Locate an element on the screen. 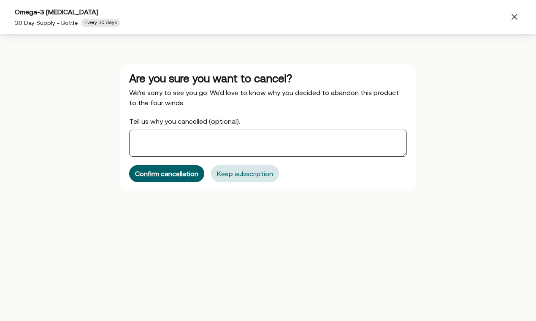  span: 30 Day Supply - Bottle is located at coordinates (46, 23).